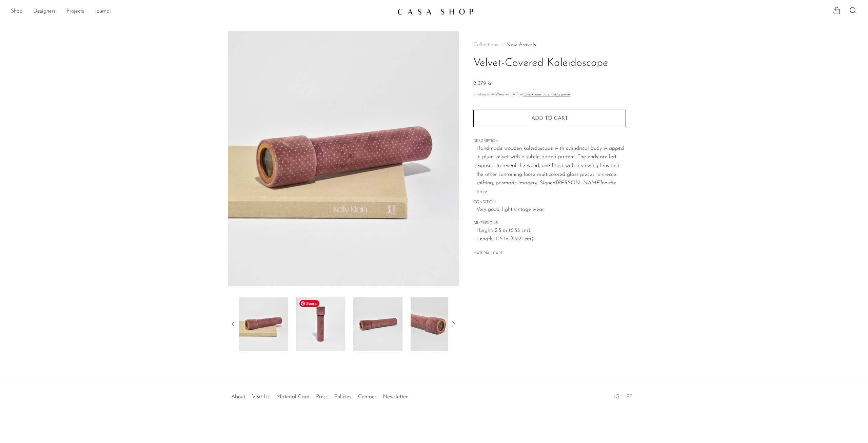 The width and height of the screenshot is (868, 443). Describe the element at coordinates (321, 396) in the screenshot. I see `a: Press` at that location.